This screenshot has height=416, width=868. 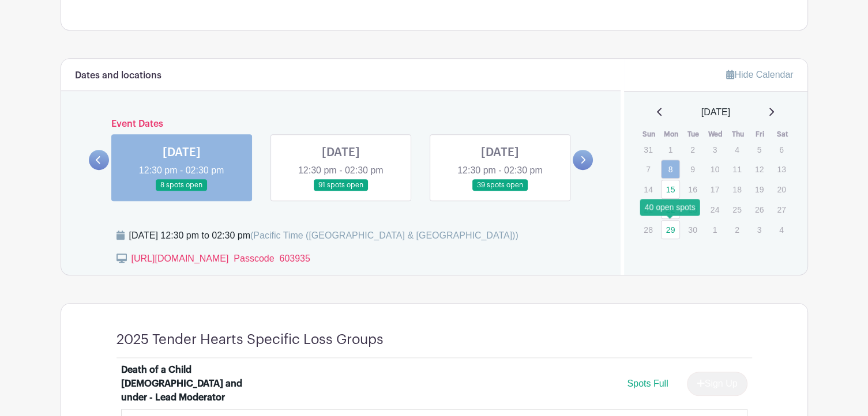 What do you see at coordinates (648, 230) in the screenshot?
I see `p: 28` at bounding box center [648, 230].